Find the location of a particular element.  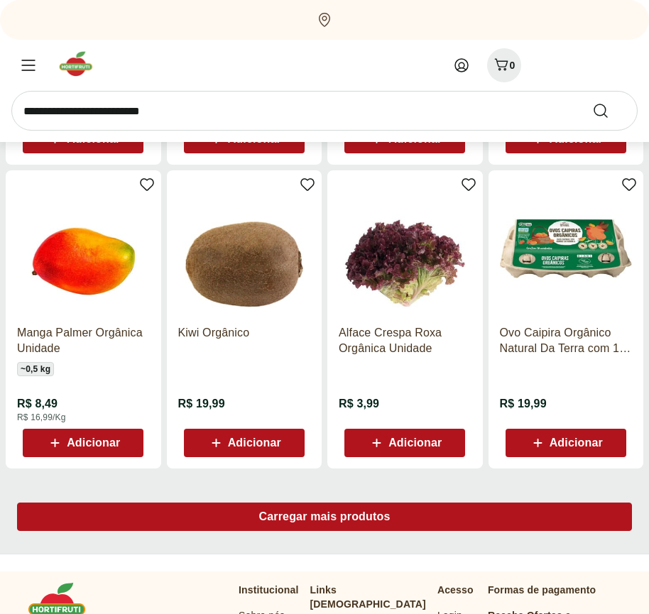

span: R$ 8,49 is located at coordinates (37, 404).